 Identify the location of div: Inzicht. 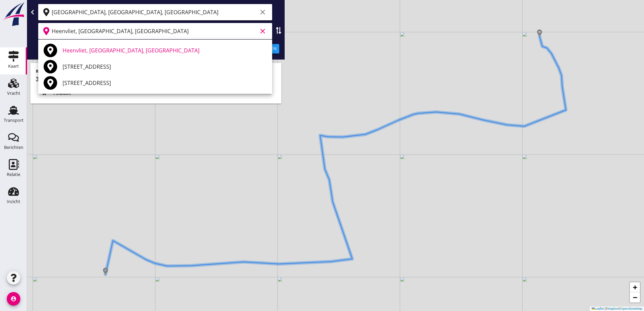
(14, 201).